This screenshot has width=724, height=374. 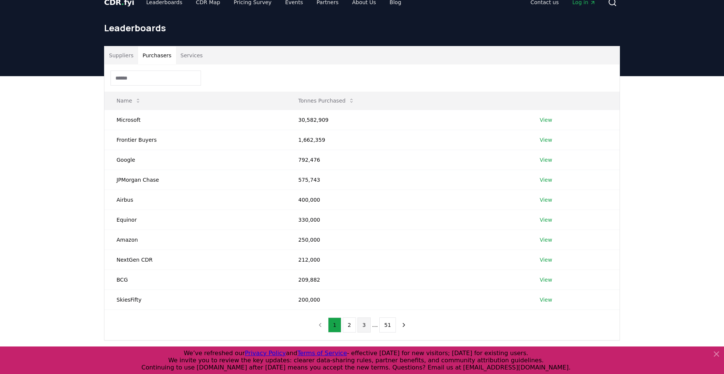 I want to click on td: JPMorgan Chase, so click(x=195, y=180).